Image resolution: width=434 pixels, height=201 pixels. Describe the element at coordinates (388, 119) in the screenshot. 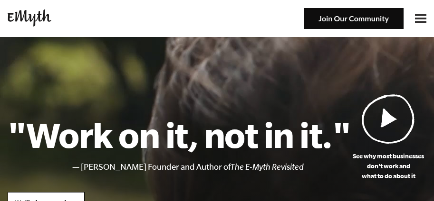

I see `img: Play Video` at that location.